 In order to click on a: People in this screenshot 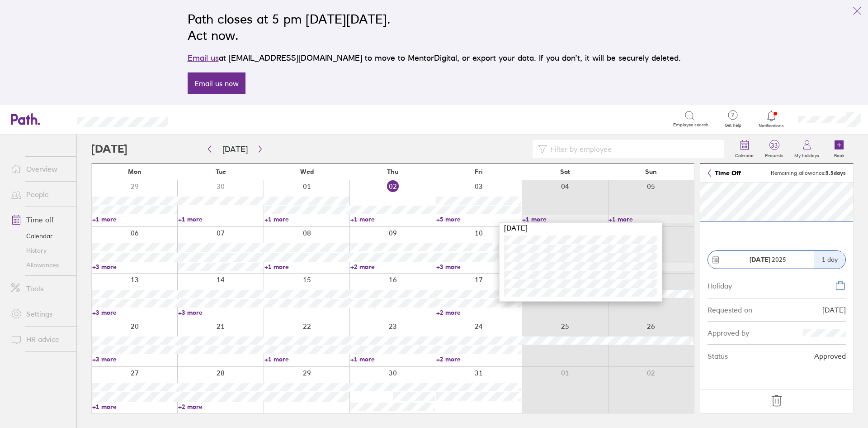, I will do `click(40, 194)`.